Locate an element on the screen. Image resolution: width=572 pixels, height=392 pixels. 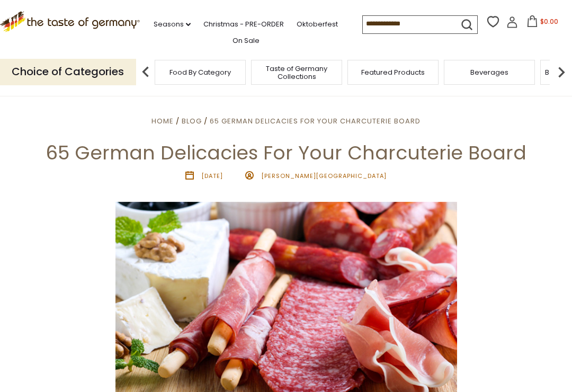
h1: 65 German Delicacies For Your Charcuterie Board is located at coordinates (286, 153).